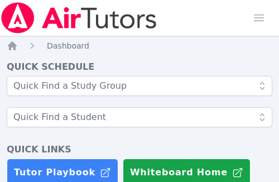 This screenshot has height=182, width=279. I want to click on span: Dashboard, so click(68, 46).